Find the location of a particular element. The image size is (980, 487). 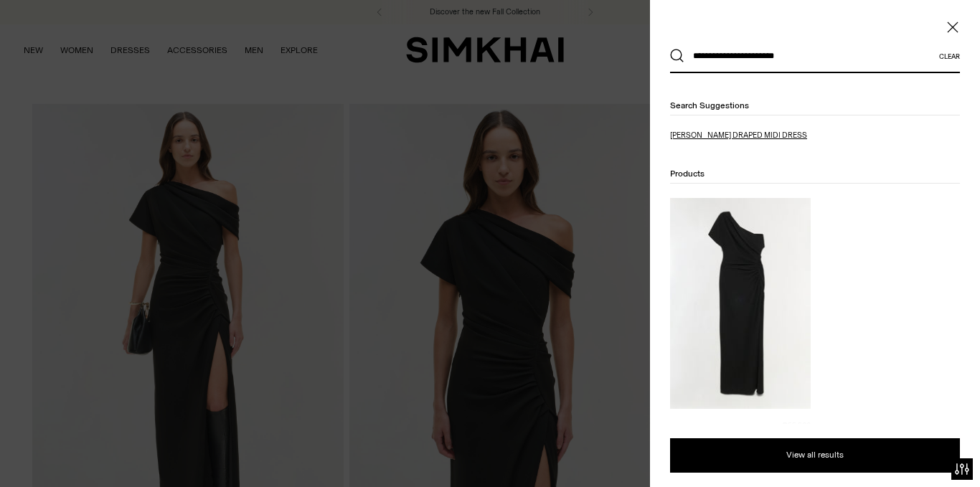

a: kally draped midi dress is located at coordinates (741, 135).